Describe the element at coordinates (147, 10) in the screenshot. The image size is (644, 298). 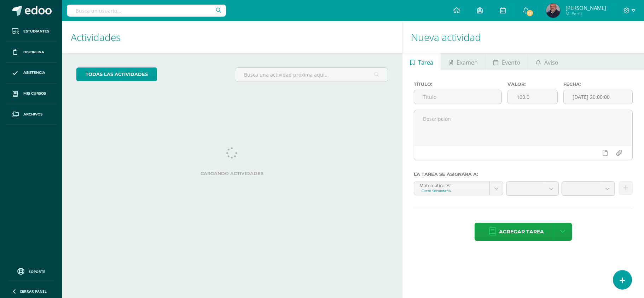
I see `input: Busca un usuario...` at that location.